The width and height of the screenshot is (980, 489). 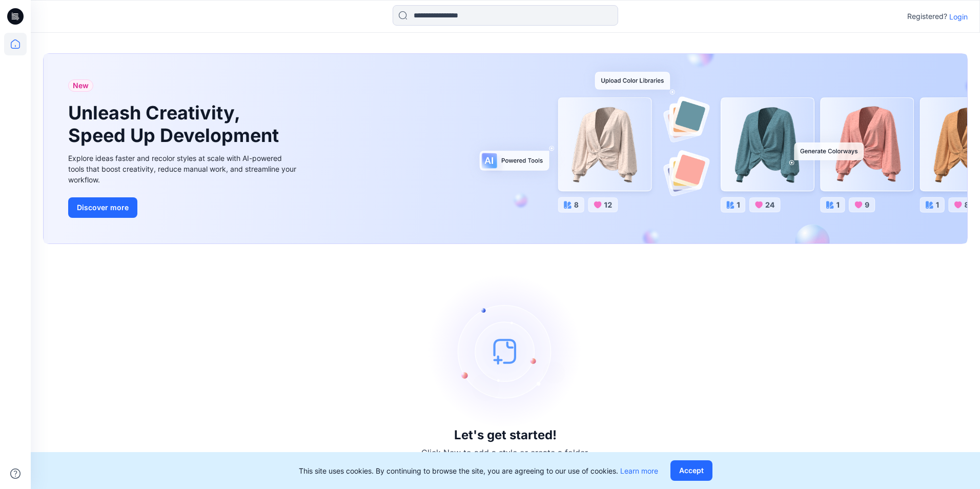 I want to click on p: This site uses cookies. By continuing to browse the site, you are agreeing to our use of cookies., so click(x=478, y=471).